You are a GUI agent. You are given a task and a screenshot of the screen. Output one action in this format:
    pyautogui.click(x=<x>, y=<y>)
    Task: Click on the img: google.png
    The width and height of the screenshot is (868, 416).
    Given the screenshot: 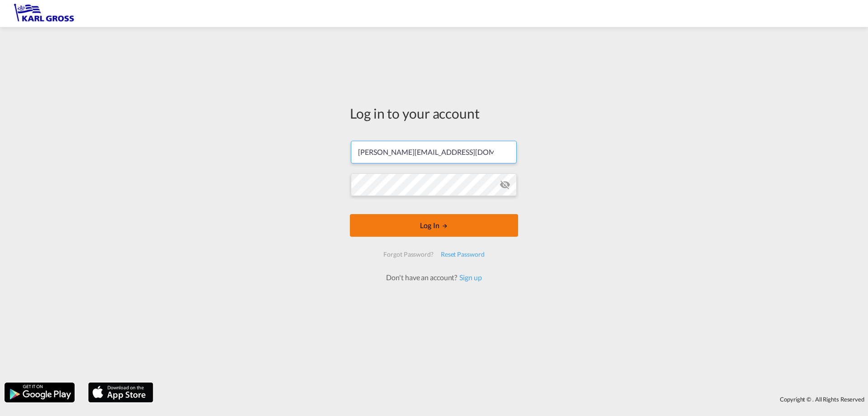 What is the action you would take?
    pyautogui.click(x=40, y=392)
    